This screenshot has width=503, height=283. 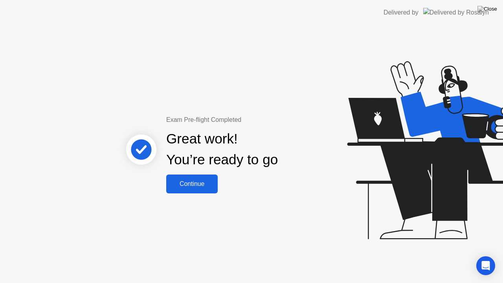 I want to click on div: Great work! You’re ready to go, so click(x=222, y=149).